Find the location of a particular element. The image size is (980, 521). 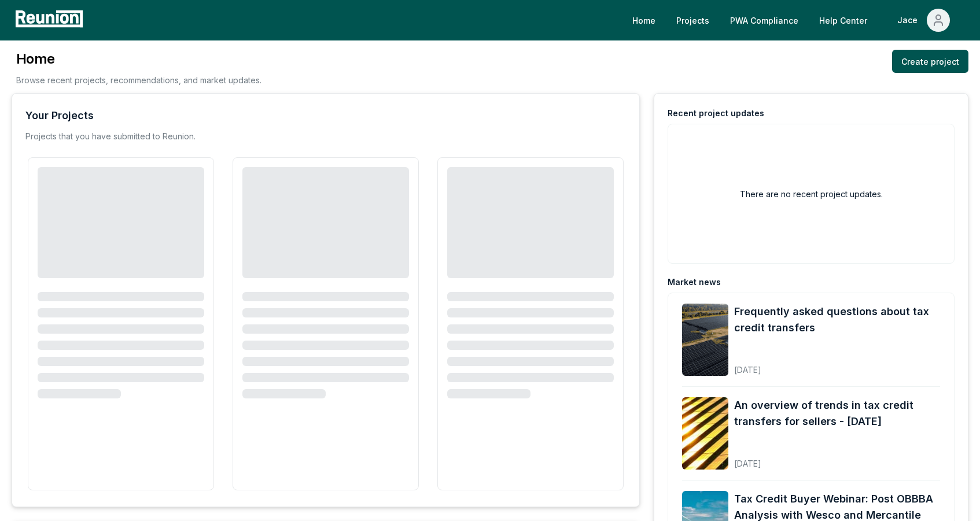

button: Jace is located at coordinates (923, 20).